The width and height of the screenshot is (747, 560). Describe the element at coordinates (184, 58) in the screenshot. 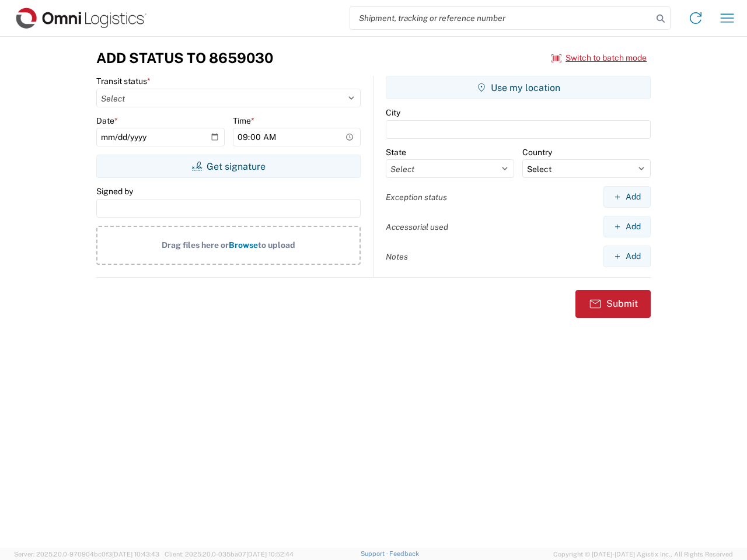

I see `h3: Add Status to 8659030` at that location.